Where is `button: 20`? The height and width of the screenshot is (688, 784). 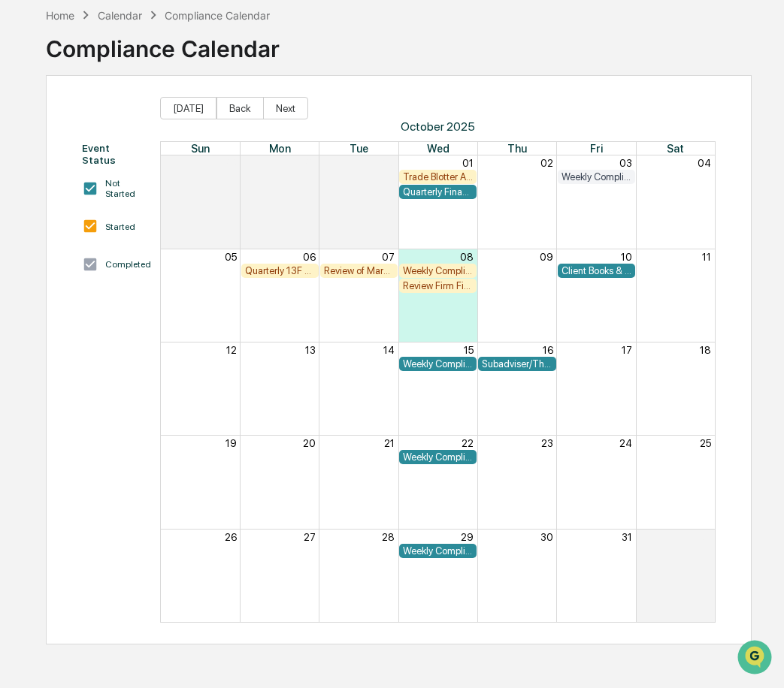
button: 20 is located at coordinates (309, 443).